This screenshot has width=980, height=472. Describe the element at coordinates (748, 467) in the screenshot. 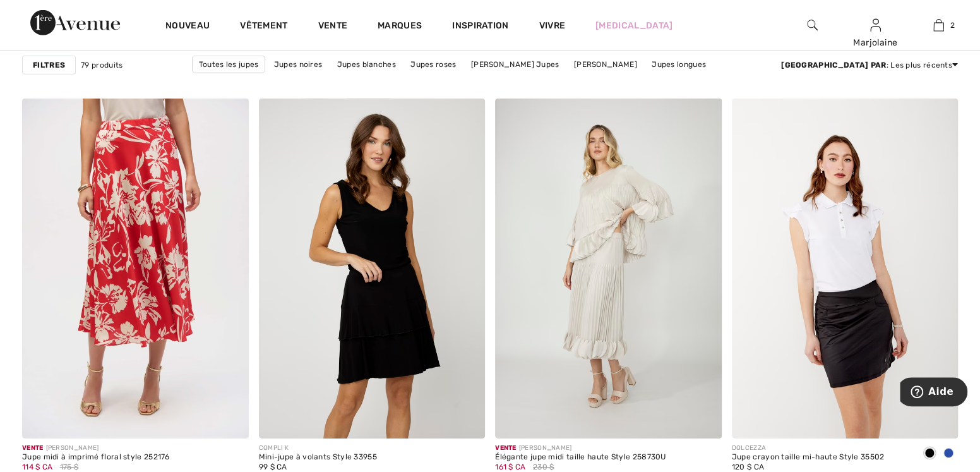

I see `span: 120 $ CA` at that location.